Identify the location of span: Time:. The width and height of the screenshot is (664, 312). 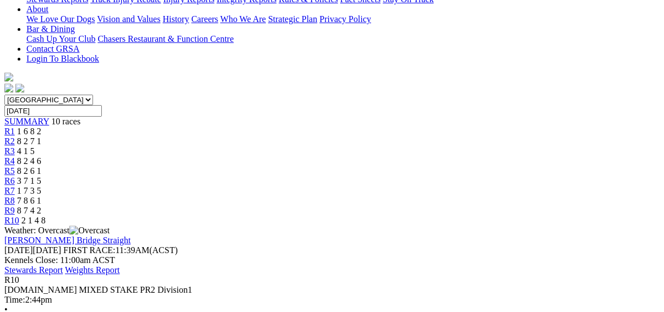
(15, 300).